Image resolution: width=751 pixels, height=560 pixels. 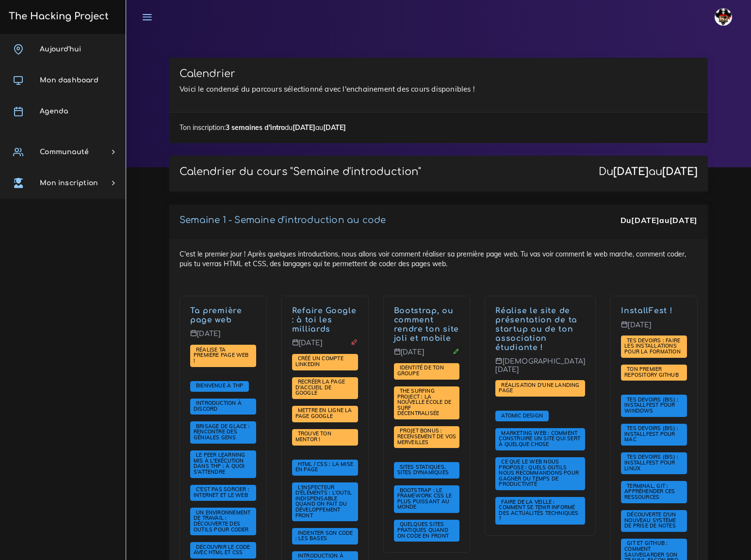 I want to click on span: Agenda, so click(x=54, y=111).